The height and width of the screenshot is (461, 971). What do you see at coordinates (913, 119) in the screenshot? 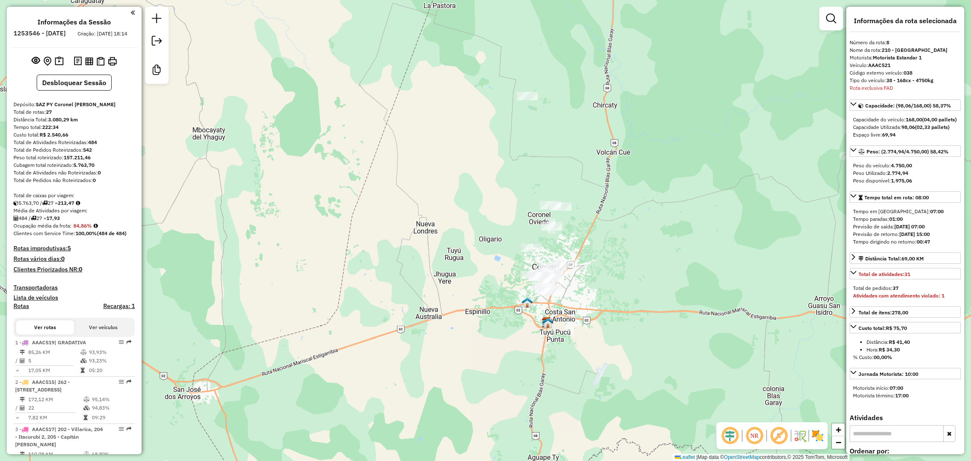
I see `strong: 168,00` at bounding box center [913, 119].